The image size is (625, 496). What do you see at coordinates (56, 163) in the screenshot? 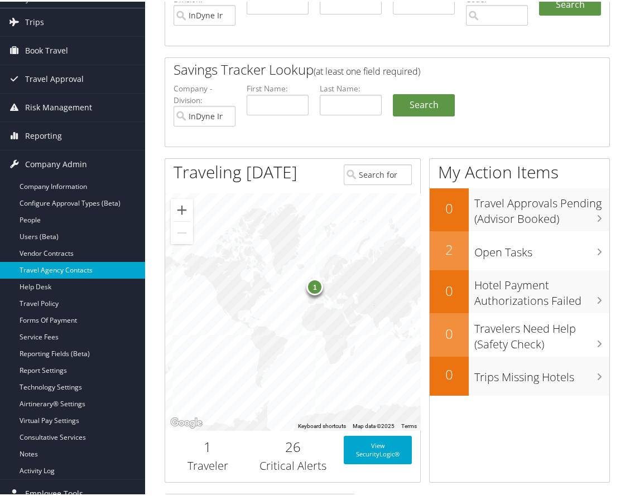
I see `span: Company Admin` at bounding box center [56, 163].